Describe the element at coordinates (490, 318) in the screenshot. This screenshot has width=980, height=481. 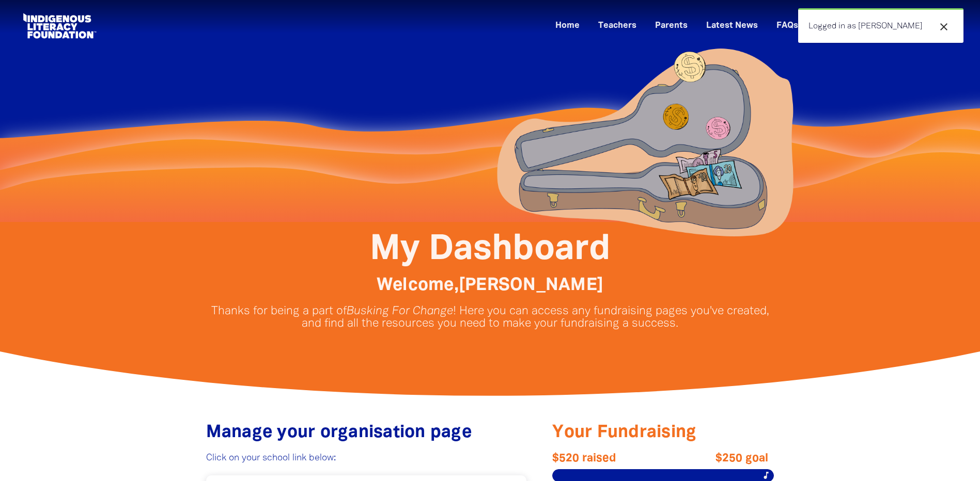
I see `p: Thanks for being a part of ! Here you can access any fundraising pages you've created, and find a...` at that location.